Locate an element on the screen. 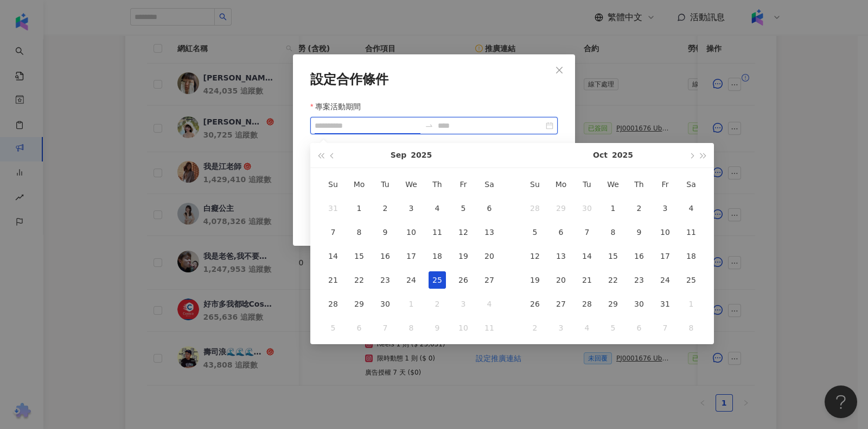  td: 2025-09-08 is located at coordinates (360, 232).